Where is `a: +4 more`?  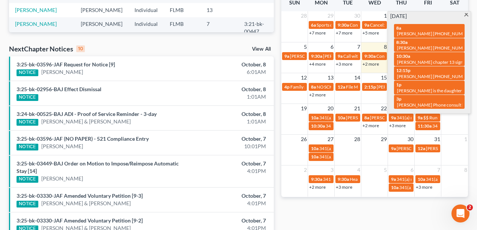
a: +4 more is located at coordinates (318, 64).